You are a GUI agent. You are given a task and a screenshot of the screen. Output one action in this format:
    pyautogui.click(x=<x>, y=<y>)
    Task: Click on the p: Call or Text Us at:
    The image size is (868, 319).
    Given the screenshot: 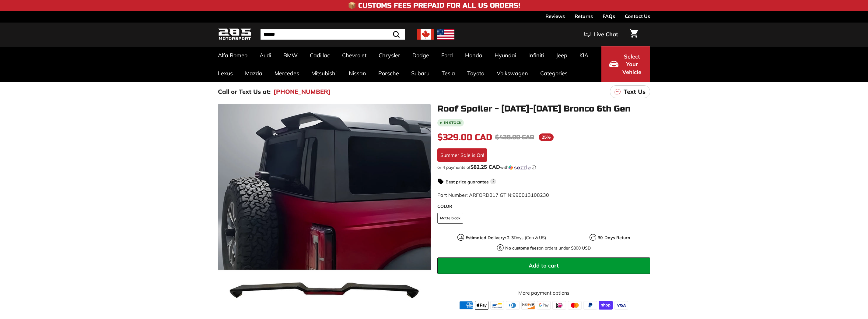 What is the action you would take?
    pyautogui.click(x=244, y=91)
    